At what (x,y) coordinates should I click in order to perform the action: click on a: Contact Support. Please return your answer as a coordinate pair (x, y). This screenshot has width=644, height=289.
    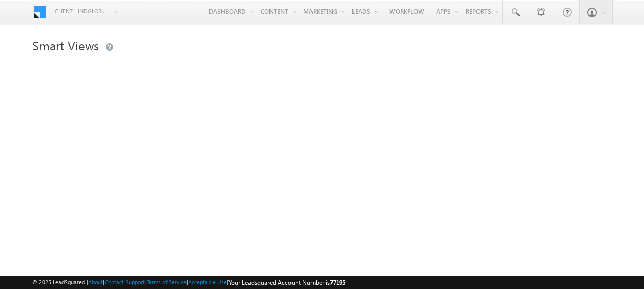
    Looking at the image, I should click on (125, 282).